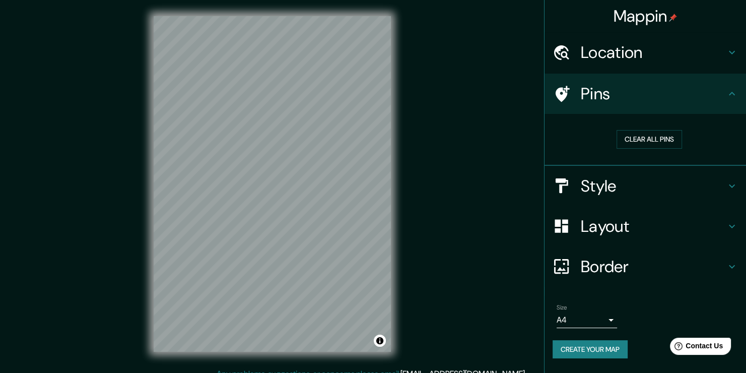 The height and width of the screenshot is (373, 746). Describe the element at coordinates (654, 94) in the screenshot. I see `h4: Pins` at that location.